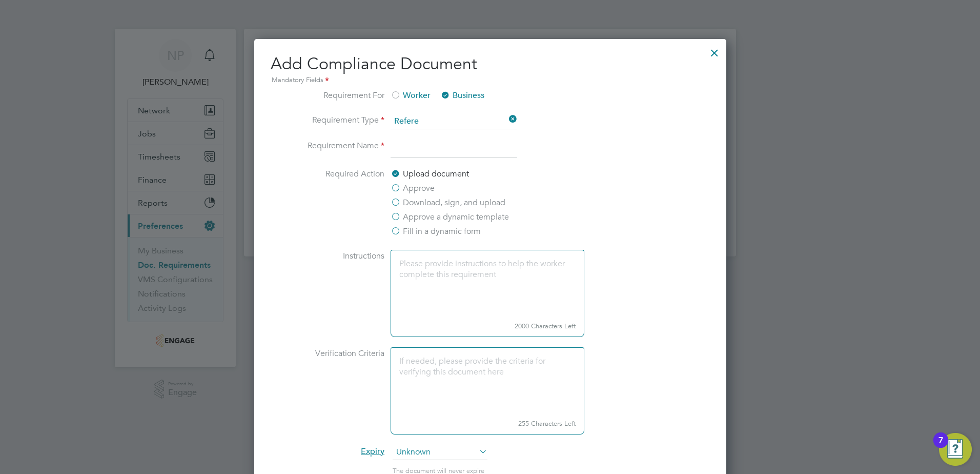 This screenshot has height=474, width=980. What do you see at coordinates (487, 326) in the screenshot?
I see `small: 2000 Characters Left` at bounding box center [487, 326].